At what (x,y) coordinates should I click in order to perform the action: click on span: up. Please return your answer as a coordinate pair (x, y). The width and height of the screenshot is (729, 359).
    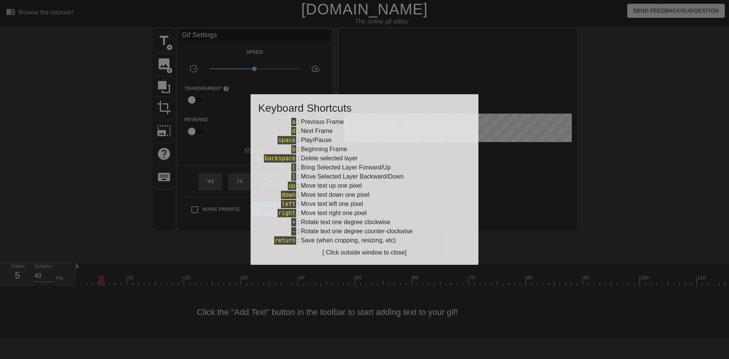
    Looking at the image, I should click on (292, 186).